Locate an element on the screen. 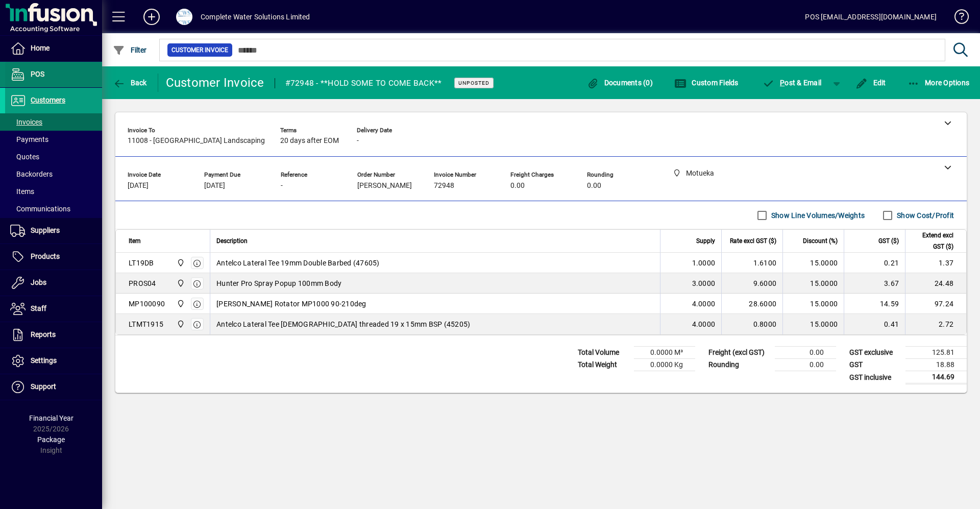  label: Show Cost/Profit is located at coordinates (924, 216).